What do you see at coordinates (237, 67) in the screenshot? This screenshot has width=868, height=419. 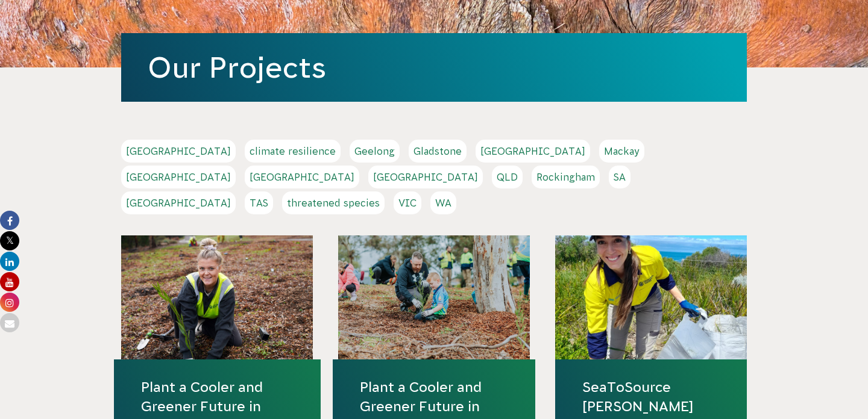 I see `a: Our Projects` at bounding box center [237, 67].